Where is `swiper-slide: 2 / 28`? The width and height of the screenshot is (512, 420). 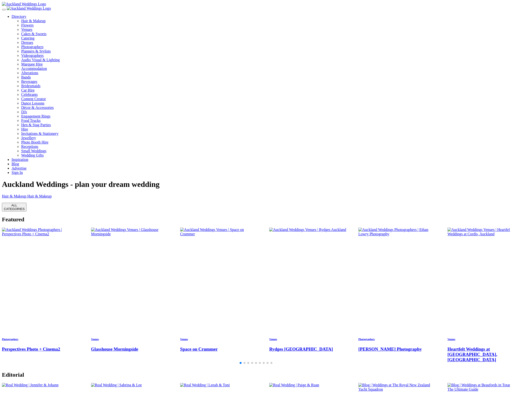
swiper-slide: 2 / 28 is located at coordinates (130, 297).